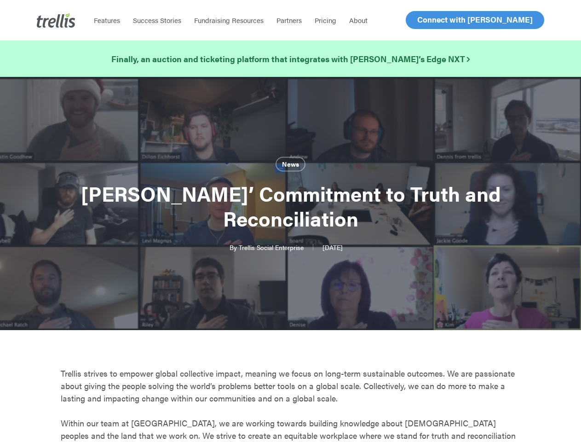 The height and width of the screenshot is (442, 581). Describe the element at coordinates (358, 20) in the screenshot. I see `a: About` at that location.